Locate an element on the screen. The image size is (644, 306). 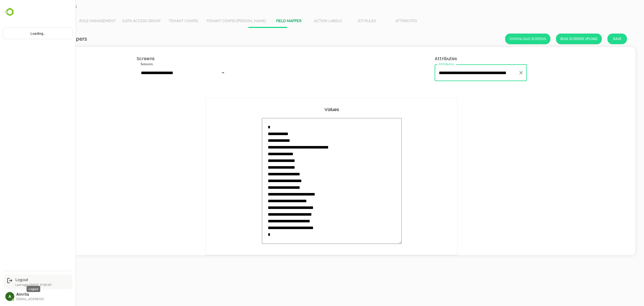
label: Values is located at coordinates (312, 110).